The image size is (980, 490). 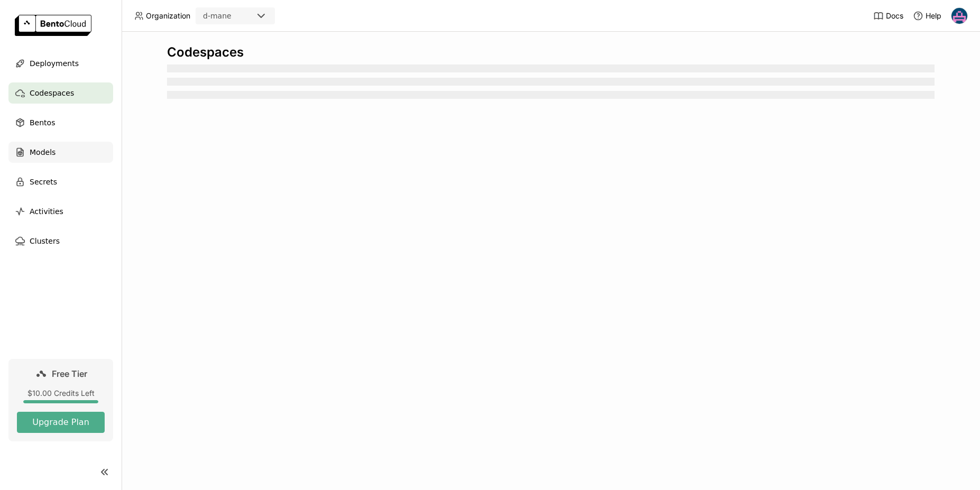 What do you see at coordinates (933, 16) in the screenshot?
I see `span: Help` at bounding box center [933, 16].